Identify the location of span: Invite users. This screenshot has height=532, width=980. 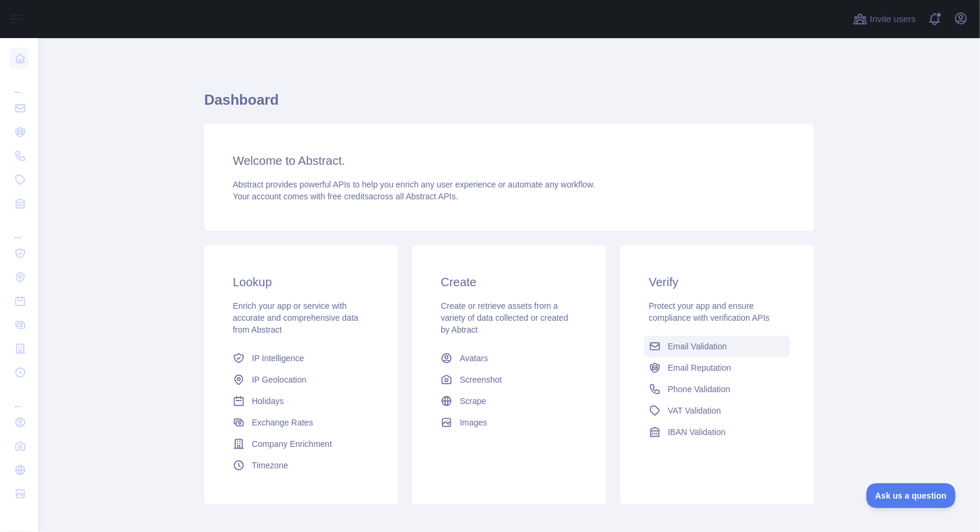
(892, 19).